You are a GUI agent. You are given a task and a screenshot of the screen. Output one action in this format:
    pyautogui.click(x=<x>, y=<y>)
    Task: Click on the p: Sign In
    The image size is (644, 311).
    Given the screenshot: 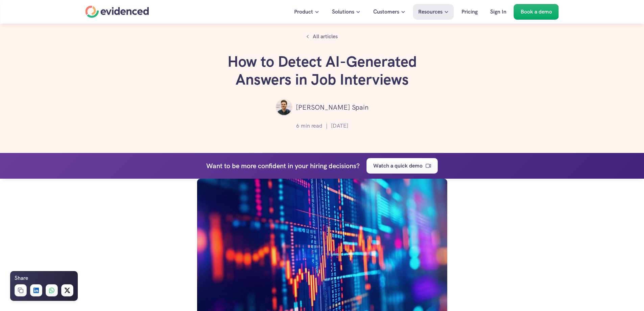 What is the action you would take?
    pyautogui.click(x=498, y=12)
    